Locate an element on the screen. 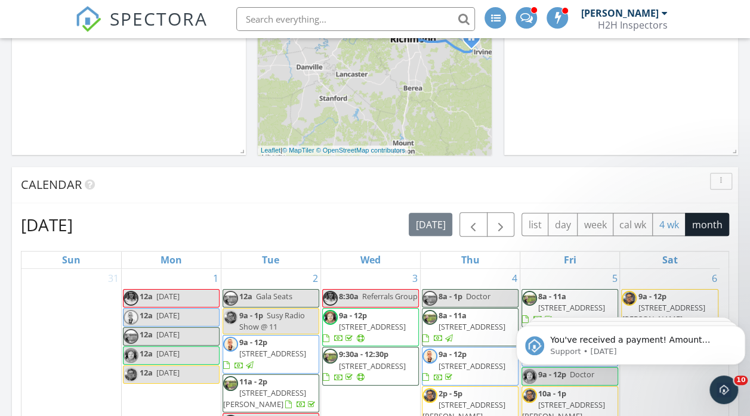  button: list is located at coordinates (534, 224).